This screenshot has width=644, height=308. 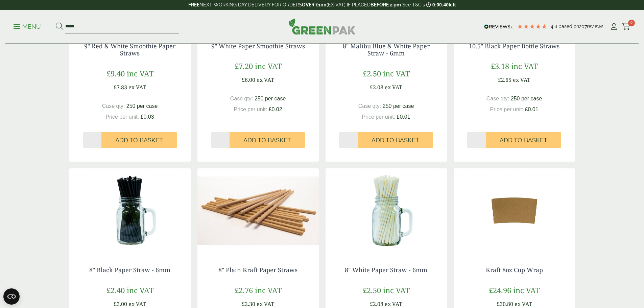 What do you see at coordinates (583, 27) in the screenshot?
I see `span: 207` at bounding box center [583, 27].